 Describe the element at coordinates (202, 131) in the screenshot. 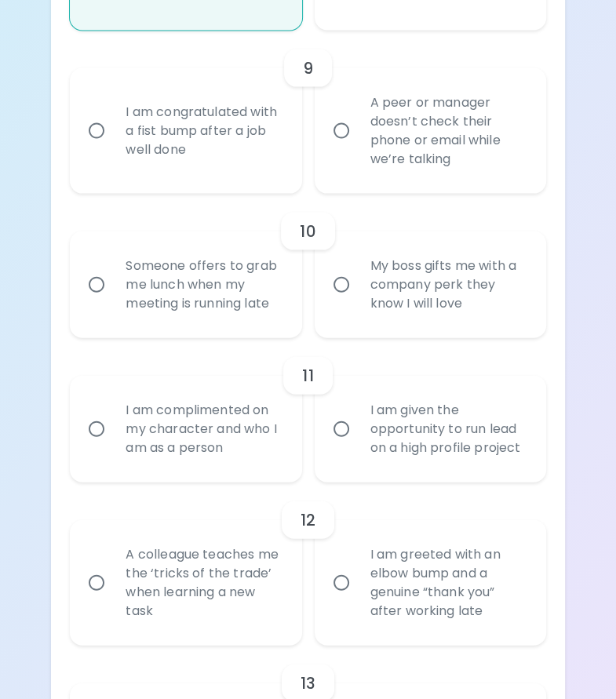

I see `div: I am congratulated with a fist bump after a job well done` at that location.